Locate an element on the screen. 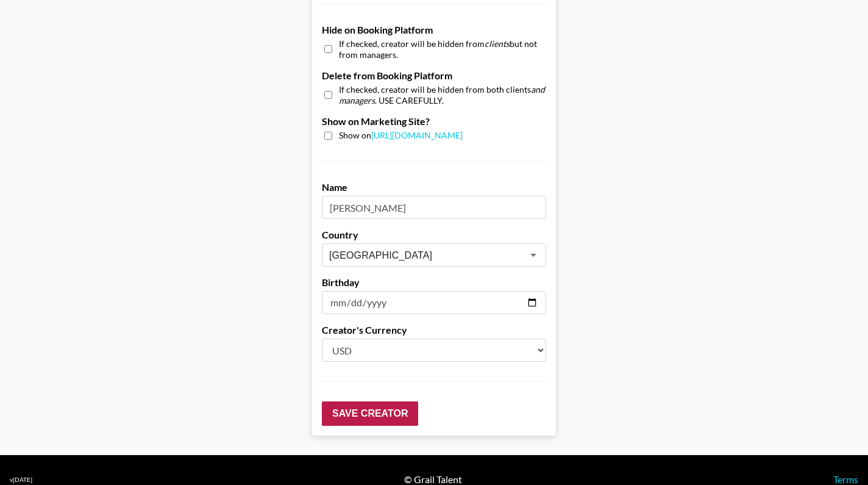  label: Country is located at coordinates (434, 234).